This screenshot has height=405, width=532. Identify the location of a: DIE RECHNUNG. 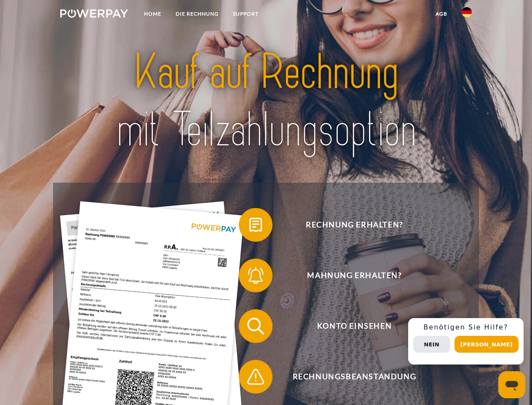
(197, 14).